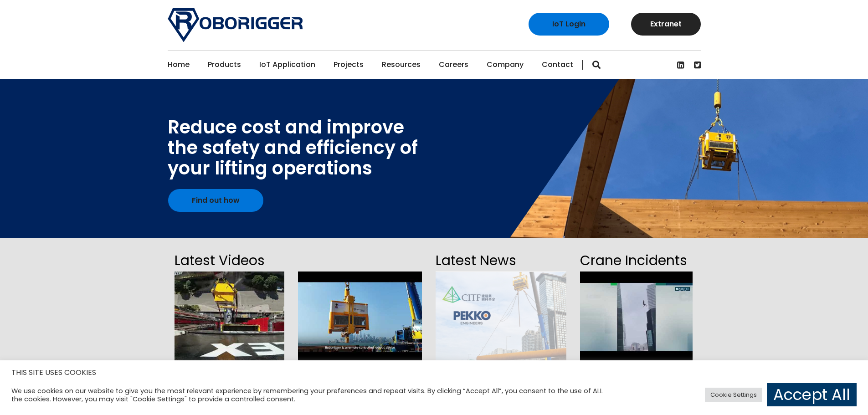 This screenshot has height=415, width=868. Describe the element at coordinates (557, 65) in the screenshot. I see `a: Contact` at that location.